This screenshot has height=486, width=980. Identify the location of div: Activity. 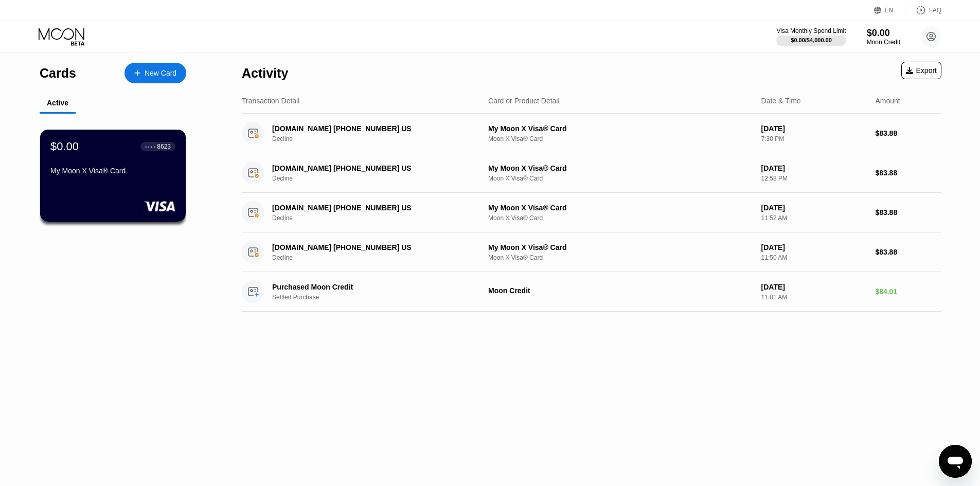
(265, 73).